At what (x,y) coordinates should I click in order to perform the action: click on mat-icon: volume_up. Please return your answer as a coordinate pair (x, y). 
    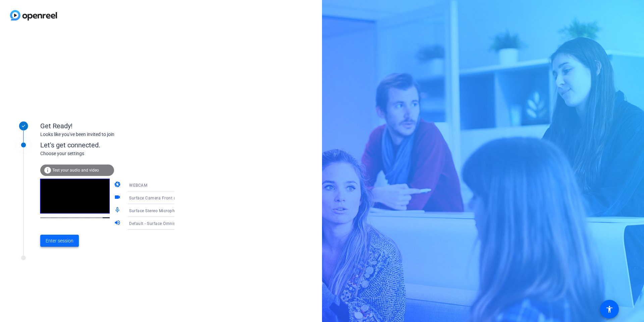
    Looking at the image, I should click on (118, 224).